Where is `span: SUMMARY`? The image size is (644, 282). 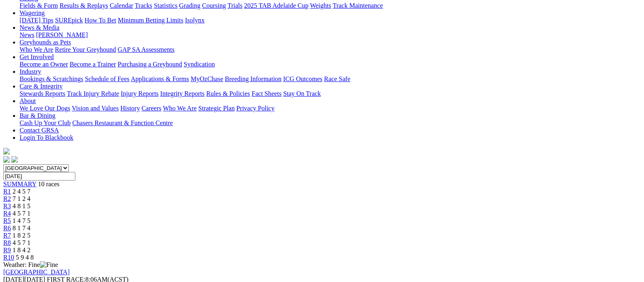 span: SUMMARY is located at coordinates (20, 184).